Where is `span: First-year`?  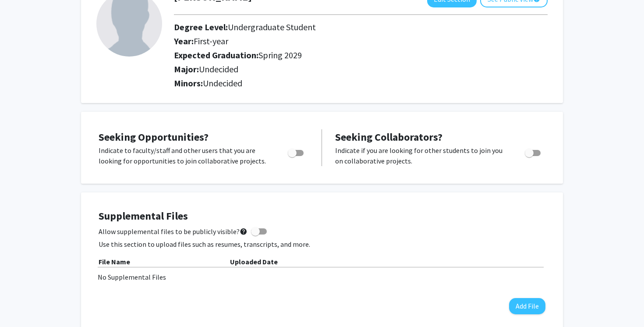
span: First-year is located at coordinates (211, 41).